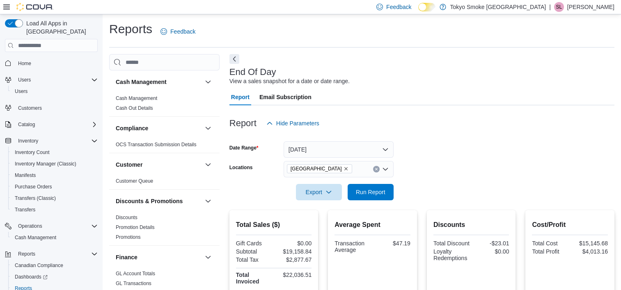  What do you see at coordinates (370, 192) in the screenshot?
I see `span: Run Report` at bounding box center [370, 192].